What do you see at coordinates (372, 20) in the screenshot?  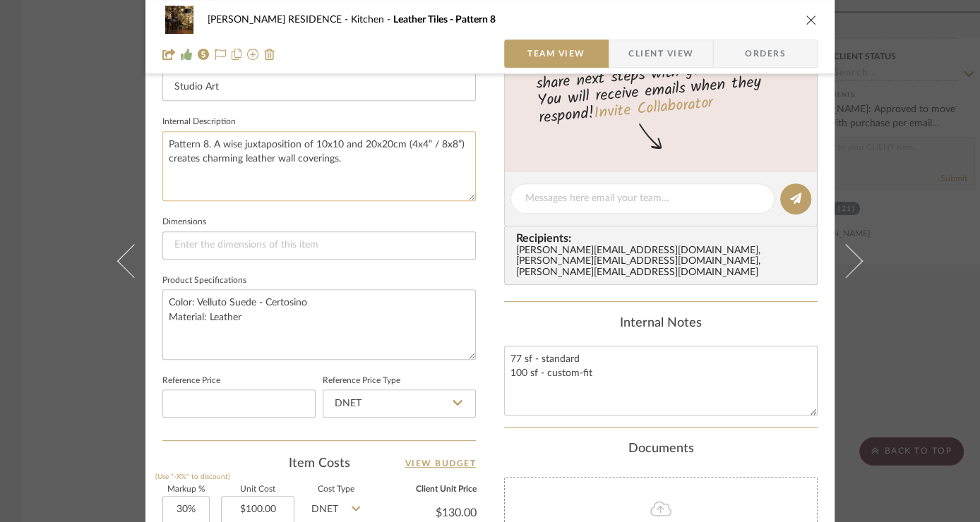 I see `span: Kitchen` at bounding box center [372, 20].